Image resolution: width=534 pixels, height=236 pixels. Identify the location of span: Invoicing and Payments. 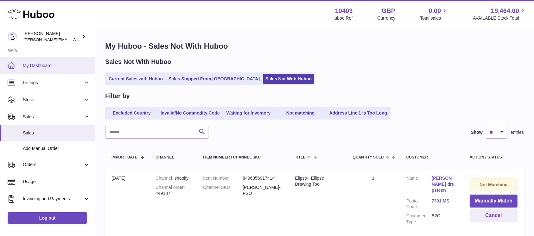
(53, 199).